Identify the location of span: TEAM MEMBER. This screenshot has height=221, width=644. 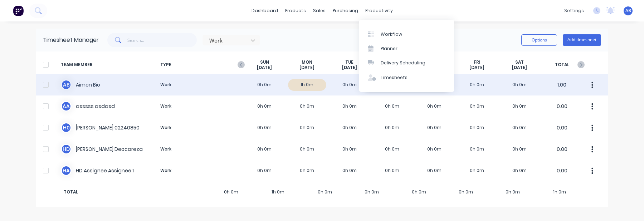
(109, 65).